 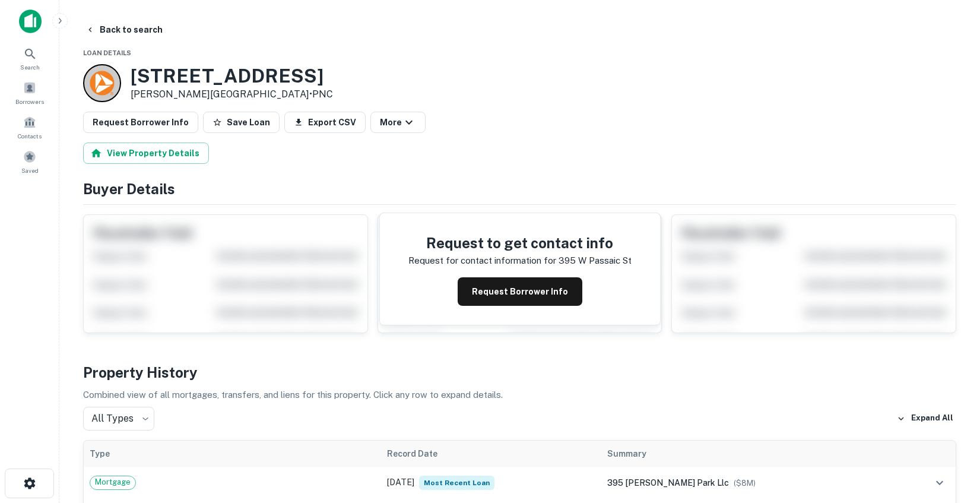 I want to click on div: Contacts, so click(x=30, y=127).